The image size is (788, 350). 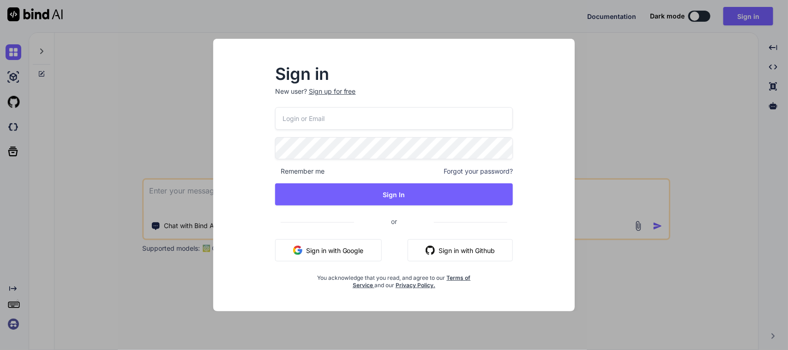 I want to click on button: Sign in with Google, so click(x=328, y=250).